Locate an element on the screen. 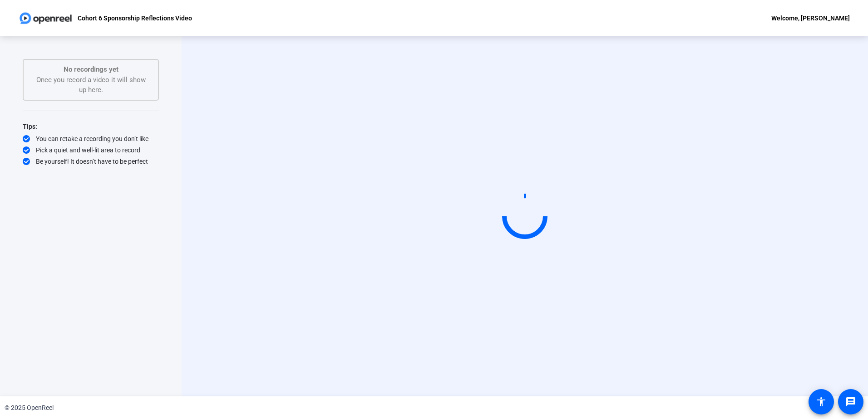 The image size is (868, 419). div: Be yourself! It doesn’t have to be perfect is located at coordinates (91, 162).